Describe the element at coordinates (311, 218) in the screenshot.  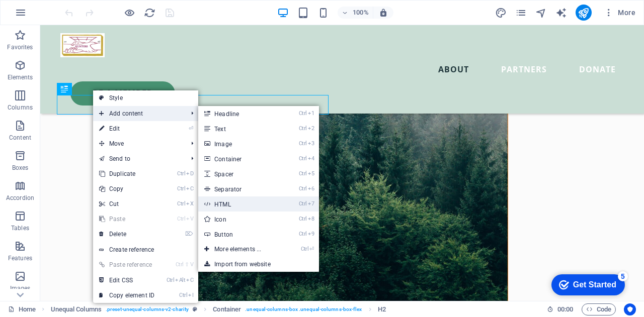
I see `i: 8` at that location.